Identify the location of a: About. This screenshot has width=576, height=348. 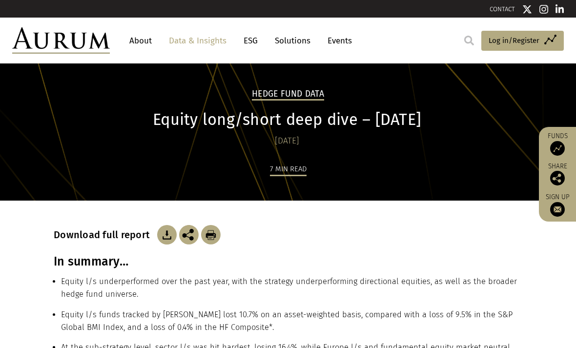
(140, 40).